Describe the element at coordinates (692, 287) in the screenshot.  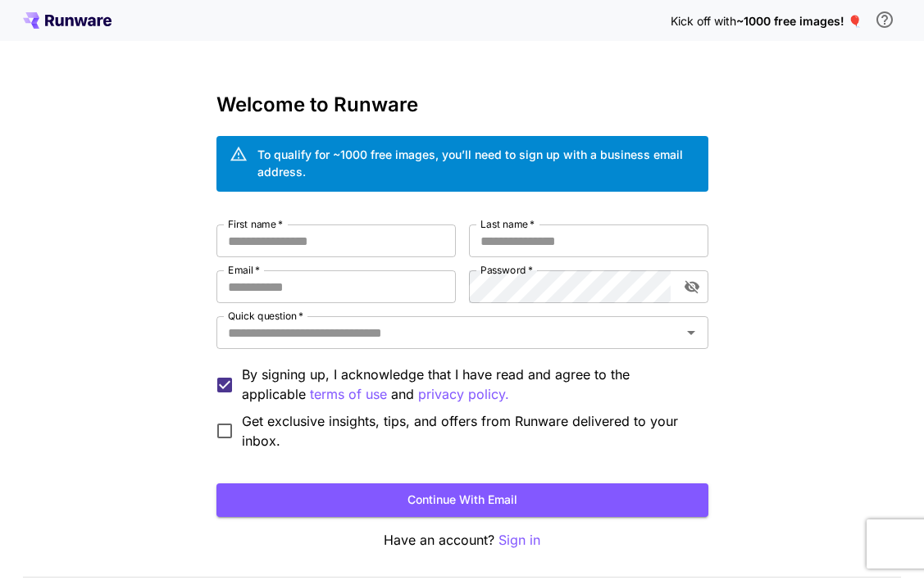
I see `button: toggle password visibility` at that location.